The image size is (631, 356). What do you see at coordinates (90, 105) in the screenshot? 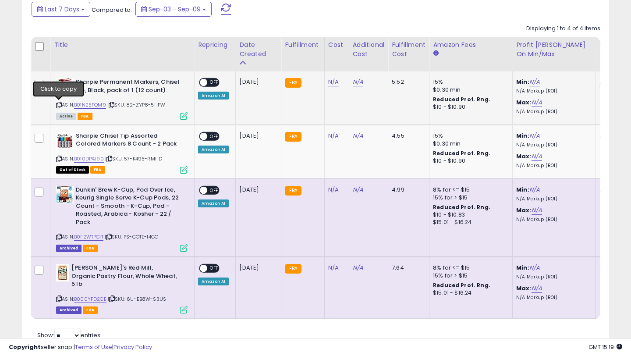
I see `a: B01N25FQM9` at bounding box center [90, 105].